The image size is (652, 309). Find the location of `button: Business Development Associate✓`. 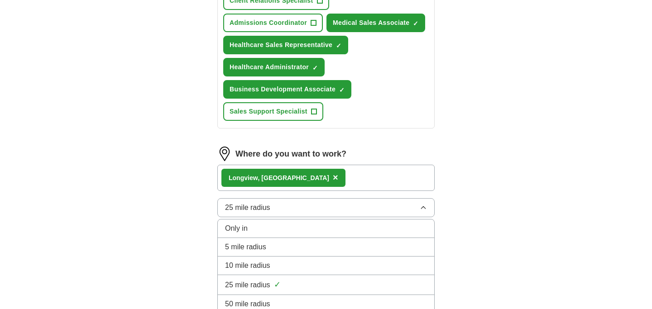

button: Business Development Associate✓ is located at coordinates (287, 89).